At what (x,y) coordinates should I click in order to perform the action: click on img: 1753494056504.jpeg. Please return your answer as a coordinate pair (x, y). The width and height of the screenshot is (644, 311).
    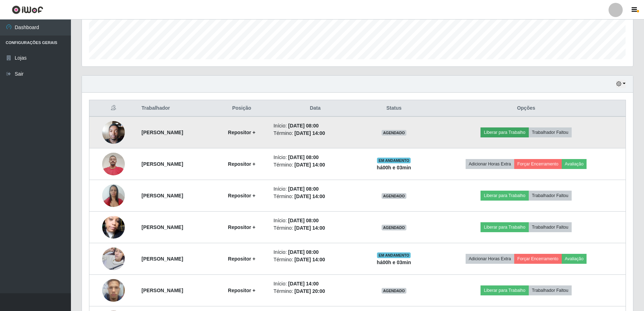
    Looking at the image, I should click on (113, 227).